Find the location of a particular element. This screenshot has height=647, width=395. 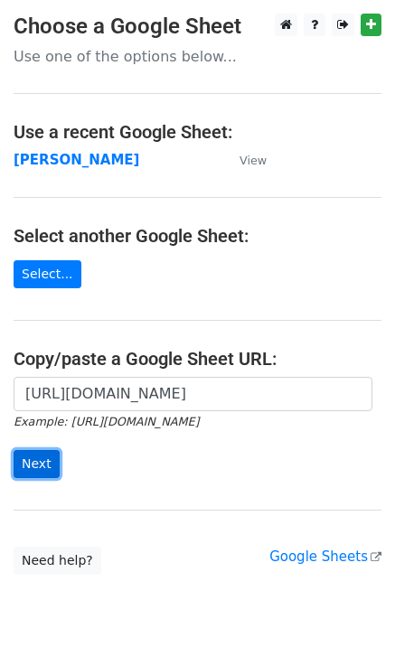

a: Google Sheets is located at coordinates (325, 557).